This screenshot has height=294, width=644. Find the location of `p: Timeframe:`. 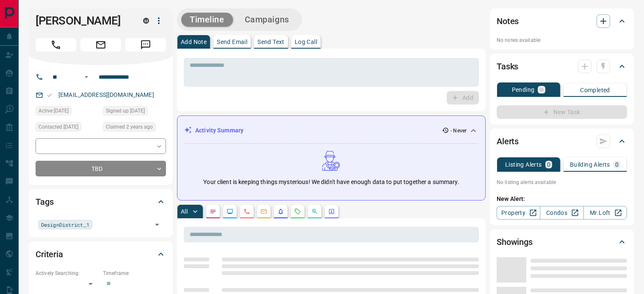

p: Timeframe: is located at coordinates (134, 273).